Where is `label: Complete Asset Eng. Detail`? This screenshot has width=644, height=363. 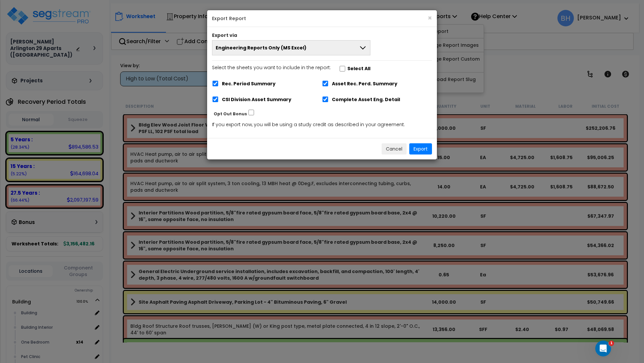 label: Complete Asset Eng. Detail is located at coordinates (366, 100).